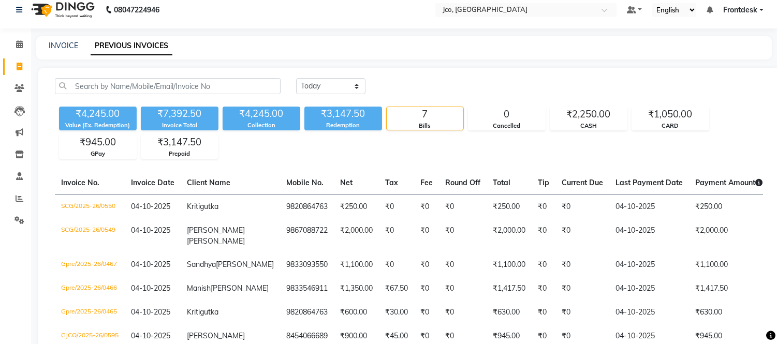 This screenshot has height=344, width=777. Describe the element at coordinates (343, 125) in the screenshot. I see `div: Redemption` at that location.